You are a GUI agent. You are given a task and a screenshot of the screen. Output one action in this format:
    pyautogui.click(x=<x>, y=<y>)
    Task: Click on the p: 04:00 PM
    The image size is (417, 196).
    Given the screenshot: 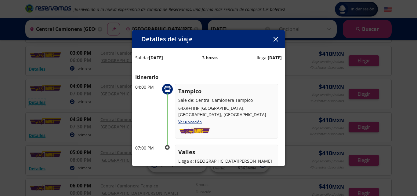 What is the action you would take?
    pyautogui.click(x=147, y=87)
    